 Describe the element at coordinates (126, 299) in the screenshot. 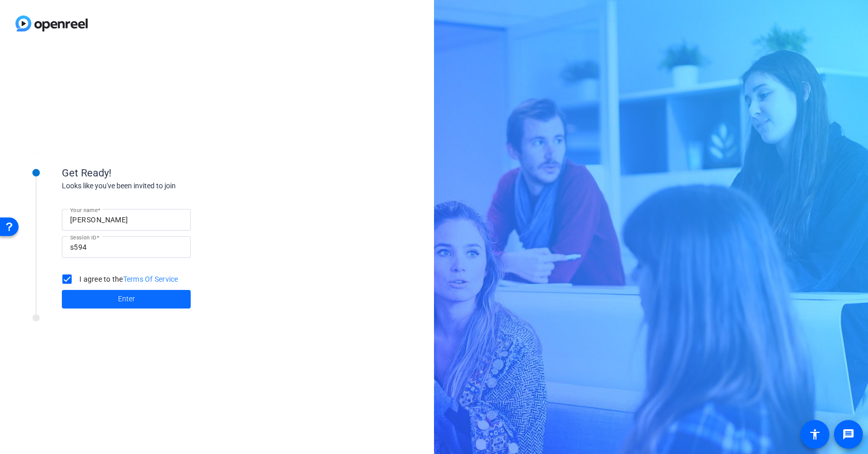

I see `button: Enter` at that location.